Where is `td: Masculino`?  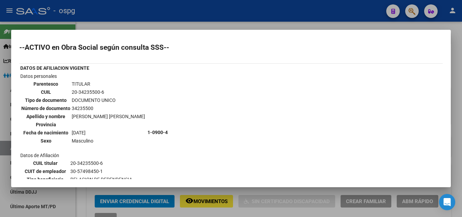
td: Masculino is located at coordinates (108, 141).